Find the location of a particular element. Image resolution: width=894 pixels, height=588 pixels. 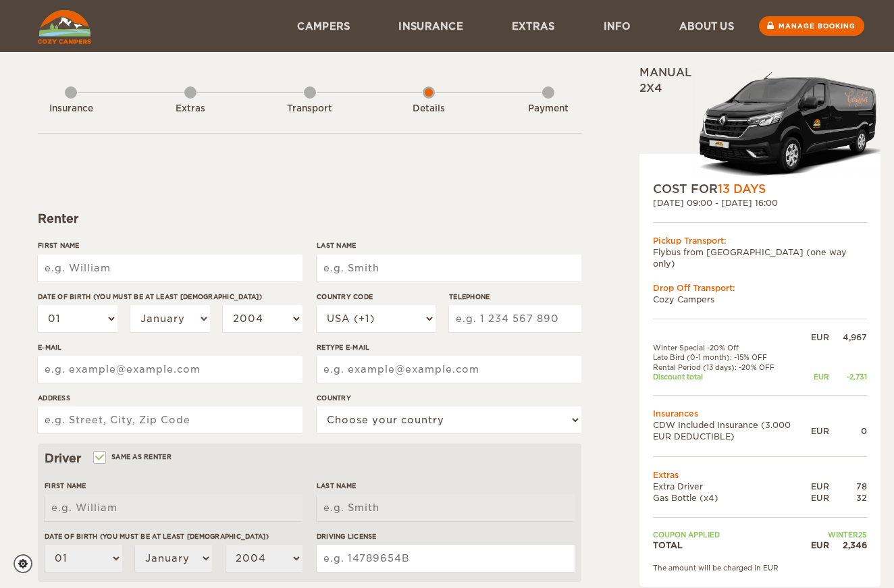

td: Rental Period (13 days): -20% OFF is located at coordinates (732, 367).